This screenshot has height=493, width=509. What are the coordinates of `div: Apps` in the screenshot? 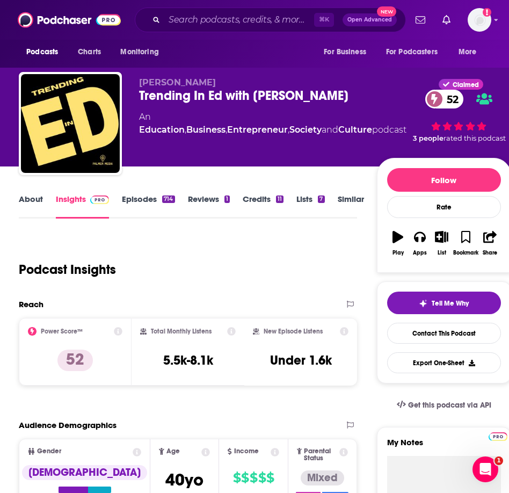 It's located at (420, 253).